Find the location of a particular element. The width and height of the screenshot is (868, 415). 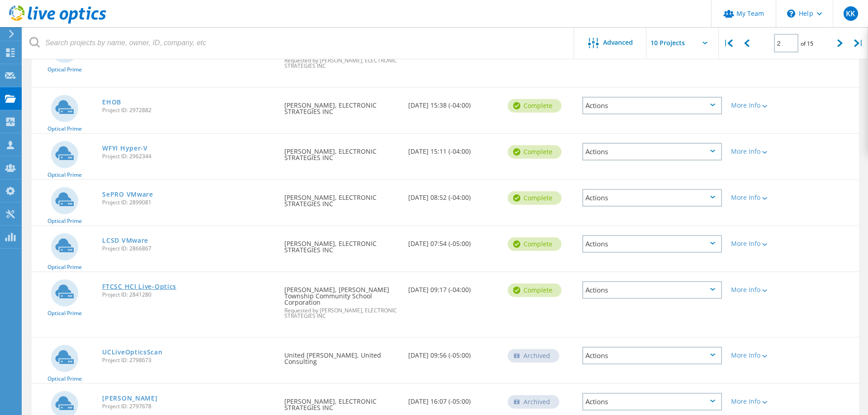

a: WFYI Hyper-V is located at coordinates (125, 148).